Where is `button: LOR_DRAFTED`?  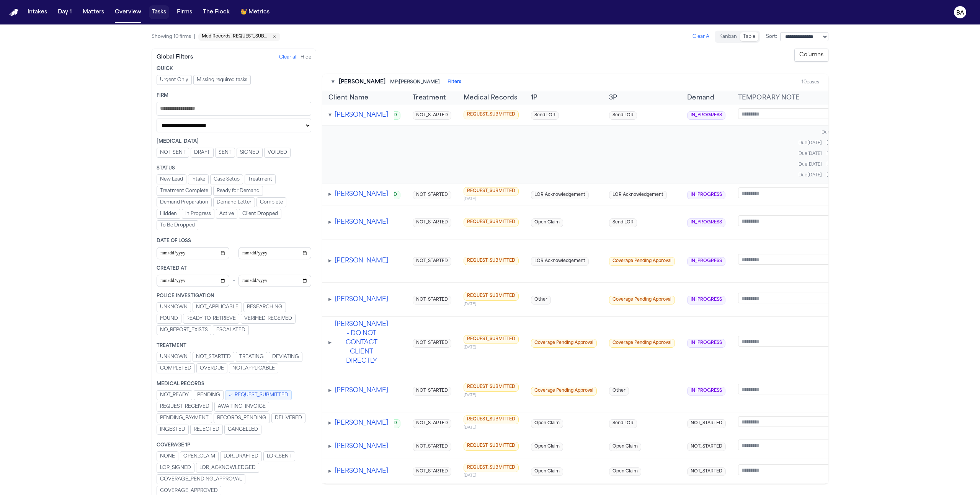
button: LOR_DRAFTED is located at coordinates (241, 457).